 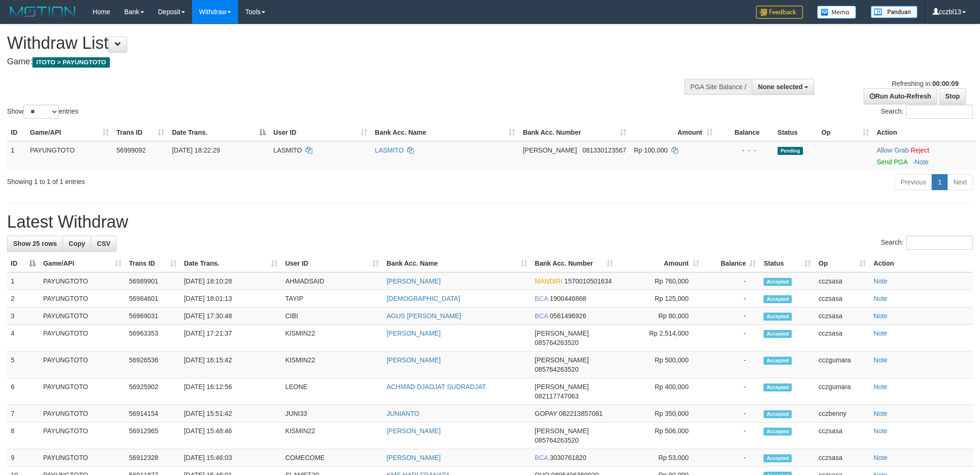 I want to click on td: Rp 125,000, so click(x=660, y=299).